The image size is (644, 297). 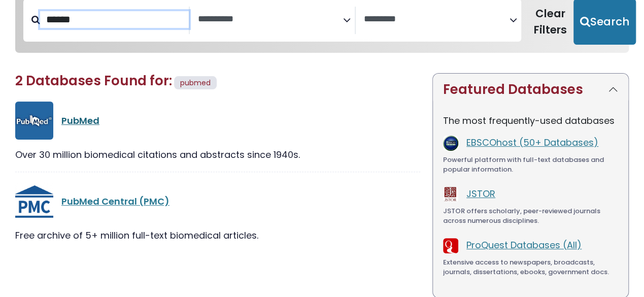 What do you see at coordinates (114, 19) in the screenshot?
I see `input: Search database by title or keyword` at bounding box center [114, 19].